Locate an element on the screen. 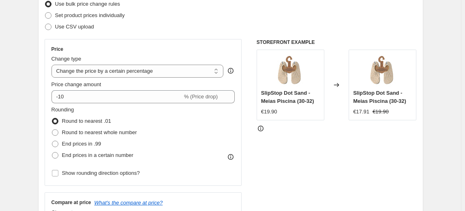 The width and height of the screenshot is (465, 211). span: Show rounding direction options? is located at coordinates (101, 172).